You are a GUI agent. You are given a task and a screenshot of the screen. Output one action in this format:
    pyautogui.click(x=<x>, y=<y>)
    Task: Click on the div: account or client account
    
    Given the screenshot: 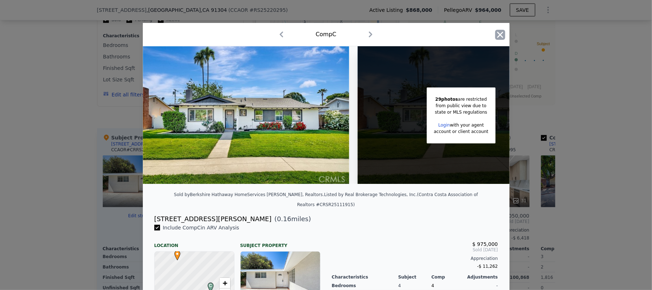 What is the action you would take?
    pyautogui.click(x=461, y=131)
    